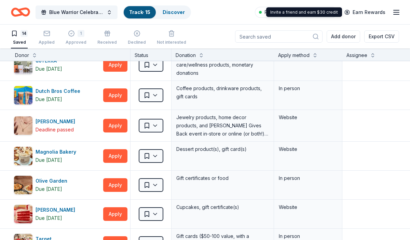 The image size is (410, 240). What do you see at coordinates (81, 33) in the screenshot?
I see `div: 1` at bounding box center [81, 33].